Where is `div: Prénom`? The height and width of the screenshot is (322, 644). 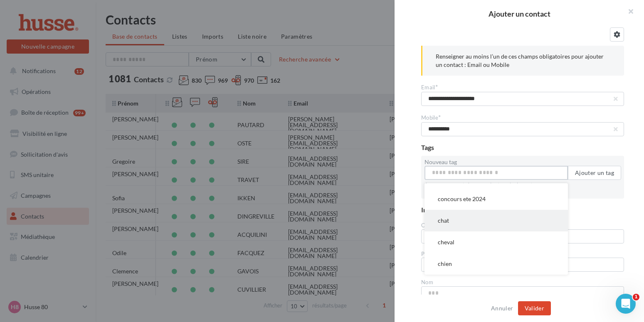
div: Prénom is located at coordinates (523, 254).